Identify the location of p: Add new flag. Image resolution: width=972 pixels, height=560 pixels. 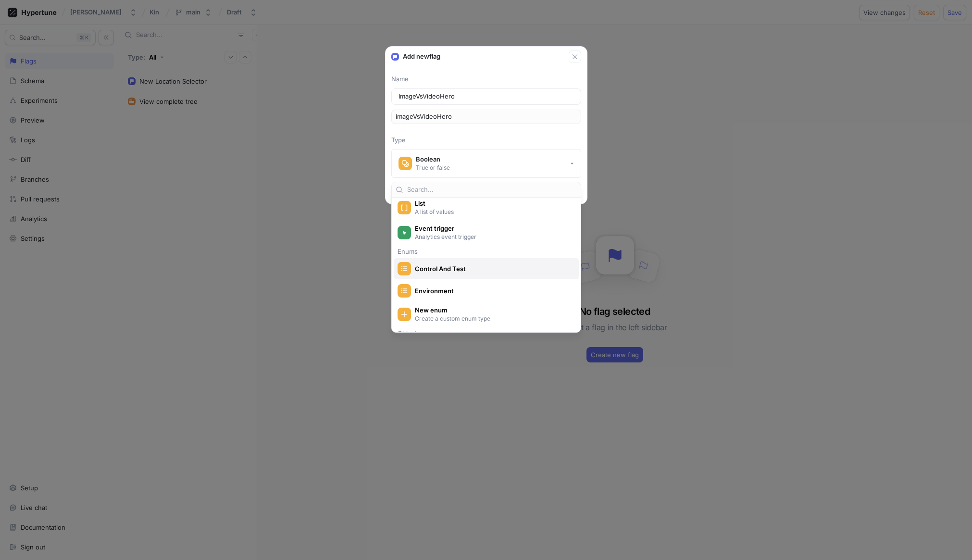
(421, 57).